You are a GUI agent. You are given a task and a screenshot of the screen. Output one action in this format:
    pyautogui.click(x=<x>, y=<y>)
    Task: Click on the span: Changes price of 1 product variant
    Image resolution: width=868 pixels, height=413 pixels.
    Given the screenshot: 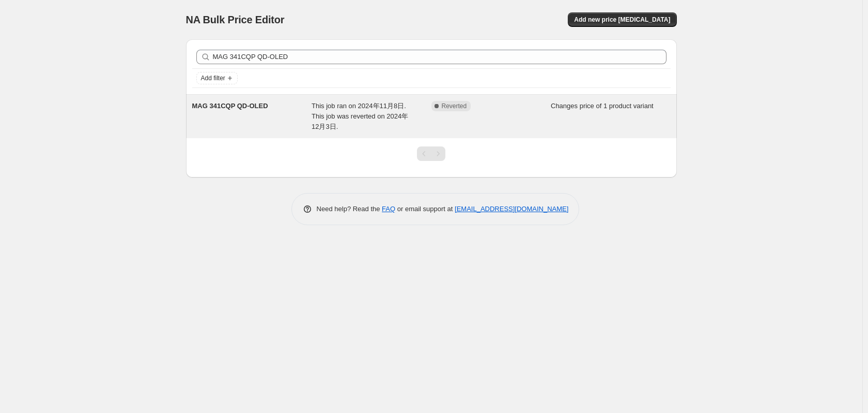 What is the action you would take?
    pyautogui.click(x=602, y=105)
    